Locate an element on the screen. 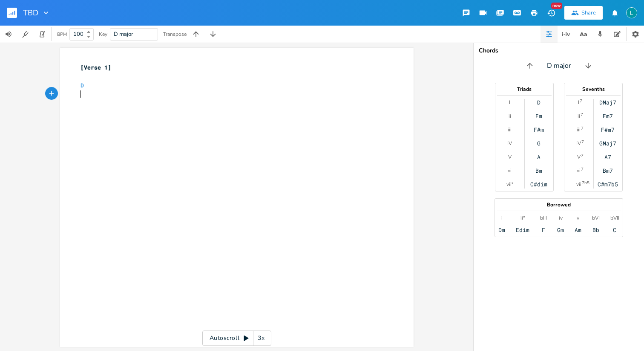 The height and width of the screenshot is (351, 644). div: Transpose is located at coordinates (175, 34).